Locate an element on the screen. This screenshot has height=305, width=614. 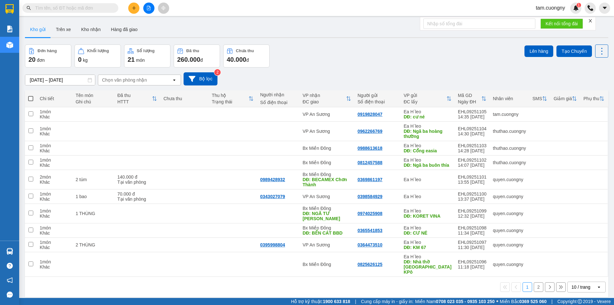
button: Kho gửi is located at coordinates (38, 29).